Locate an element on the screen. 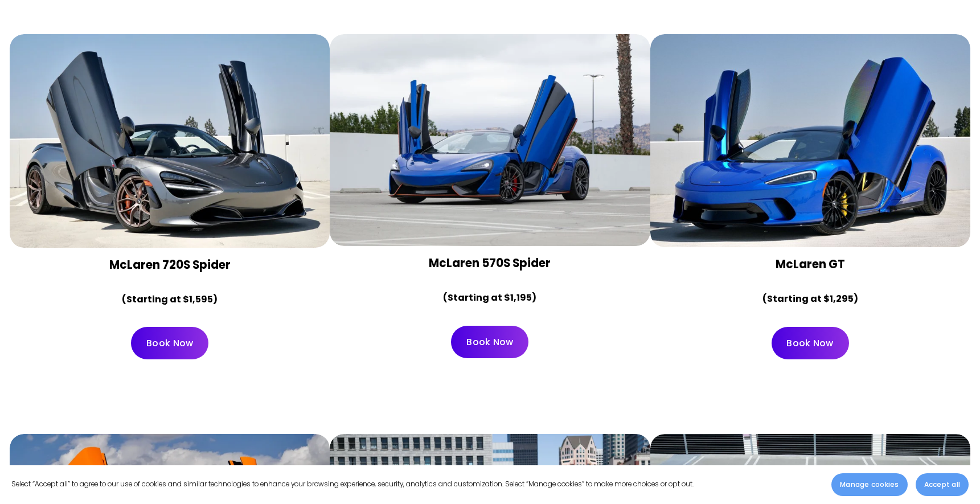 The height and width of the screenshot is (504, 980). button: Accept all is located at coordinates (942, 485).